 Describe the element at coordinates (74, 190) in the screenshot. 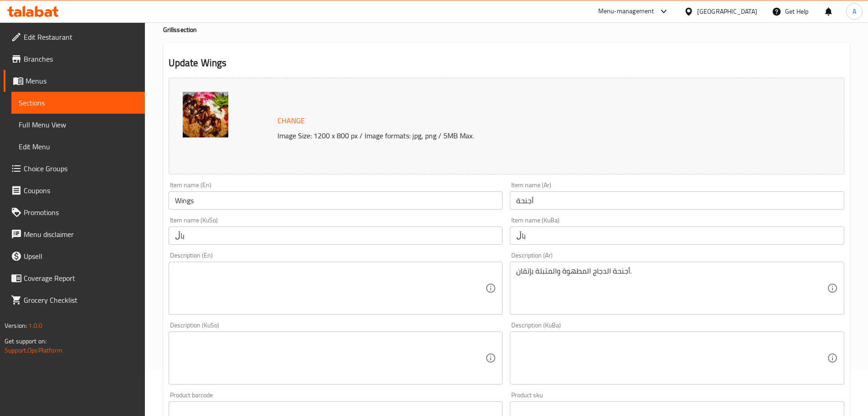

I see `a: Coupons` at that location.